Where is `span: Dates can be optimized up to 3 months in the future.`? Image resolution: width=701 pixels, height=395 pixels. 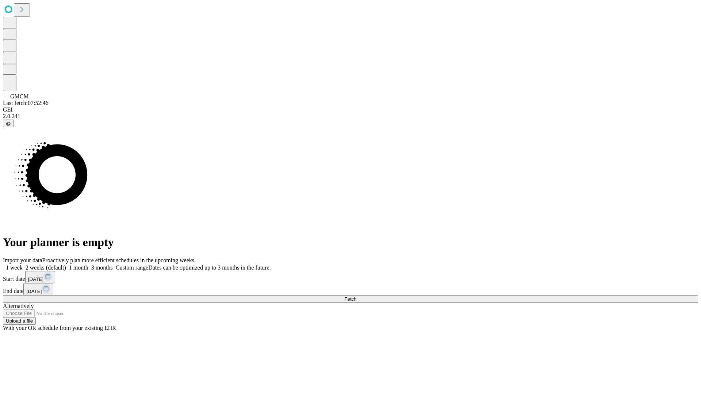 span: Dates can be optimized up to 3 months in the future. is located at coordinates (209, 267).